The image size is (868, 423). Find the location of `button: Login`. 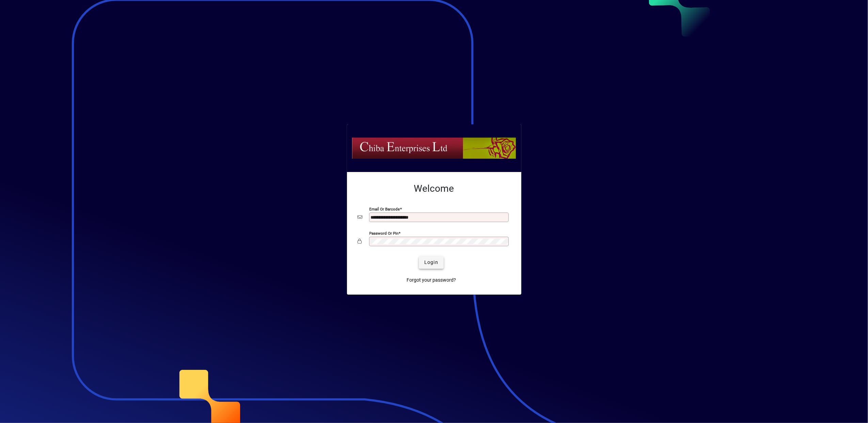

button: Login is located at coordinates (431, 263).